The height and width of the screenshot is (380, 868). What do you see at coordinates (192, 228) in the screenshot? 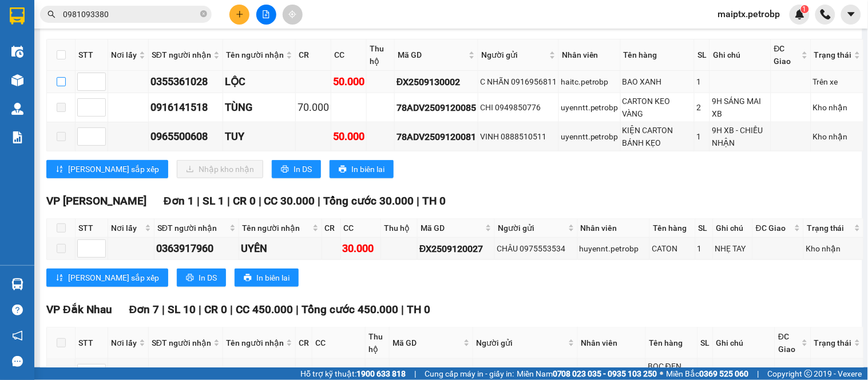
I see `span: SĐT người nhận` at bounding box center [192, 228].